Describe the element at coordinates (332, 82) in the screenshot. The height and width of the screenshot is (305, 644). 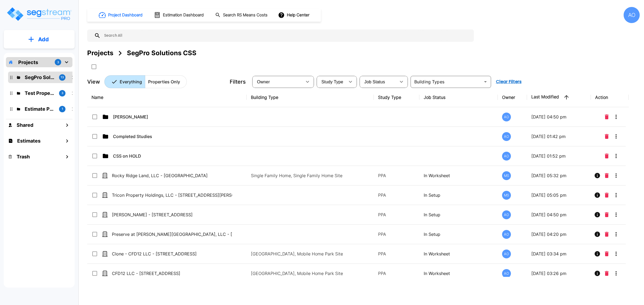
I see `span: Study Type` at that location.